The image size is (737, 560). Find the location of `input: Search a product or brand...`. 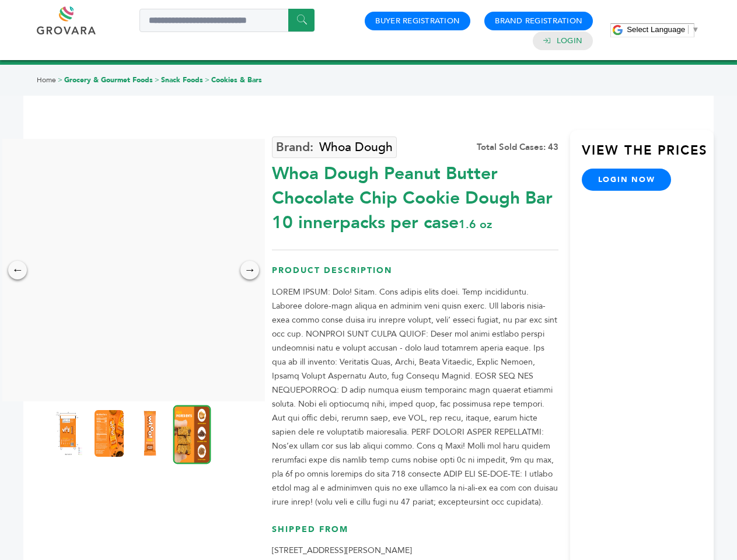

input: Search a product or brand... is located at coordinates (227, 20).